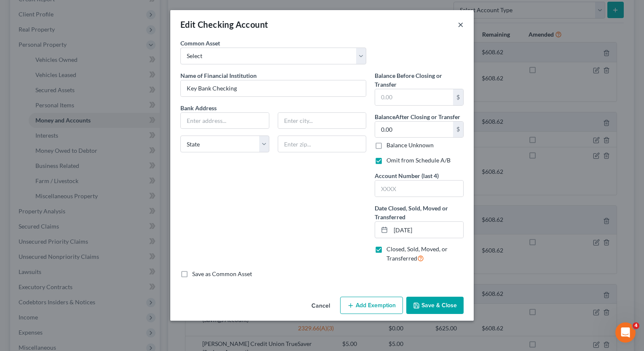 The image size is (644, 351). Describe the element at coordinates (435, 306) in the screenshot. I see `button: Save & Close` at that location.